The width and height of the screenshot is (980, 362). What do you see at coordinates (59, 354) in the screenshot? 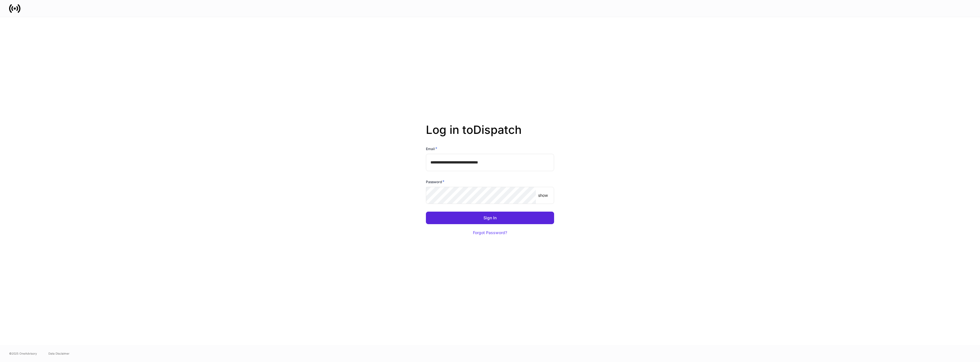
I see `a: Data Disclaimer` at bounding box center [59, 354].